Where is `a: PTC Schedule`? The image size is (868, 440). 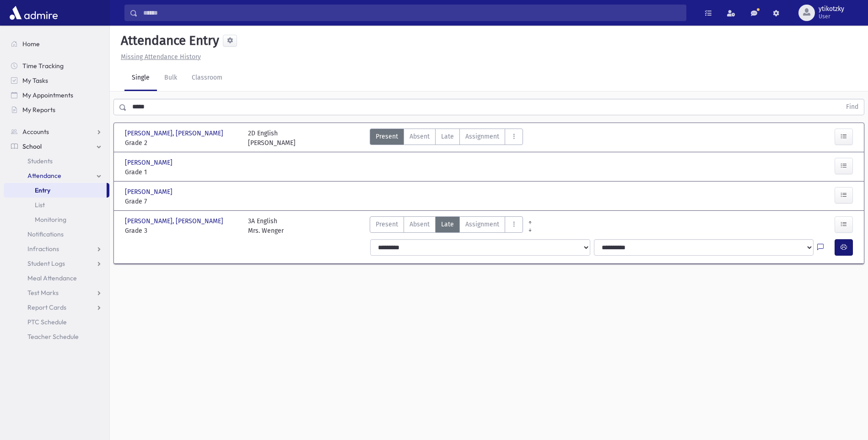
a: PTC Schedule is located at coordinates (57, 322).